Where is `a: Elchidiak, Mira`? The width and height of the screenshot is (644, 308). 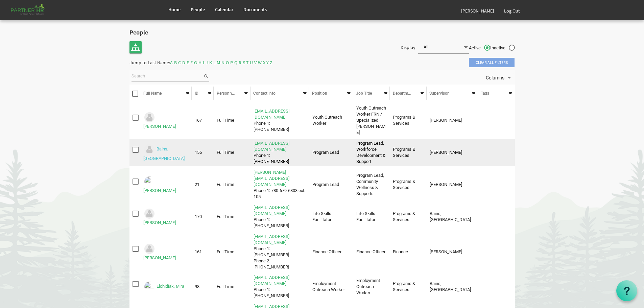 a: Elchidiak, Mira is located at coordinates (170, 287).